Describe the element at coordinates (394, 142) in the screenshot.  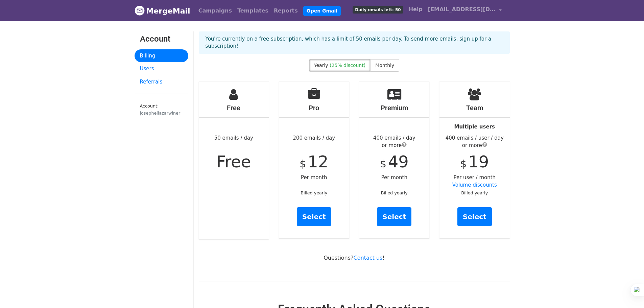
I see `div: 400 emails / day or more` at that location.